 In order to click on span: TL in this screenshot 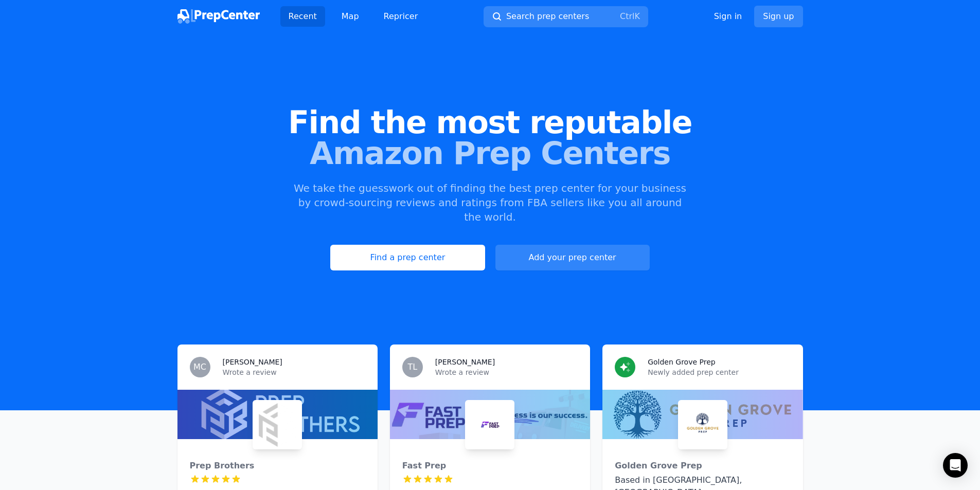, I will do `click(412, 367)`.